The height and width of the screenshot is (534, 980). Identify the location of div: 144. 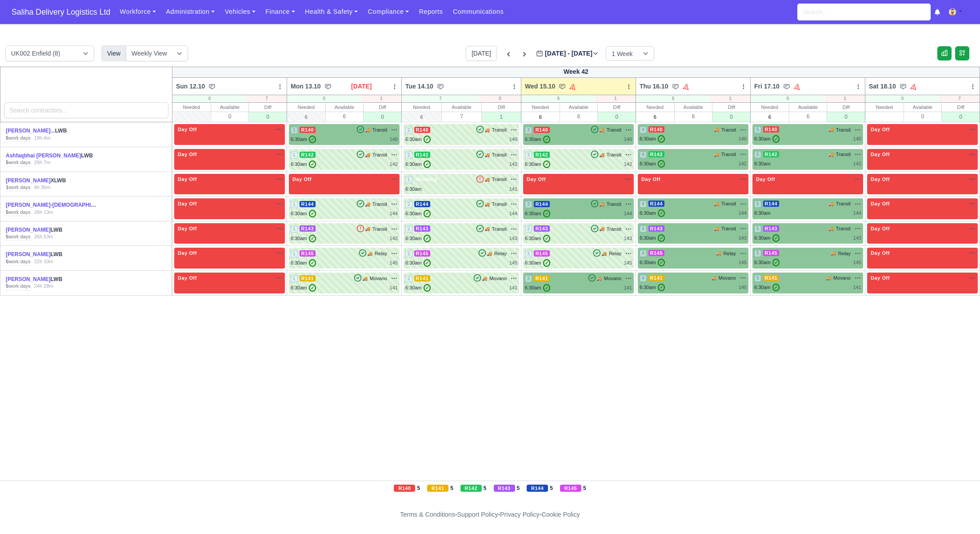
(742, 212).